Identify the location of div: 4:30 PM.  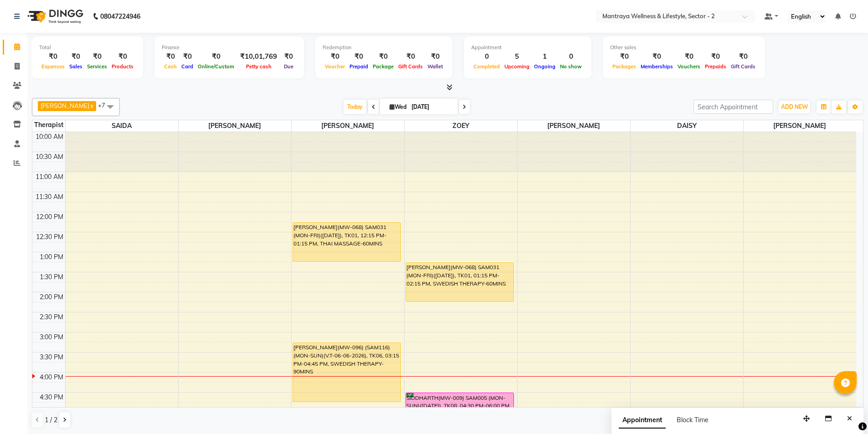
(51, 397).